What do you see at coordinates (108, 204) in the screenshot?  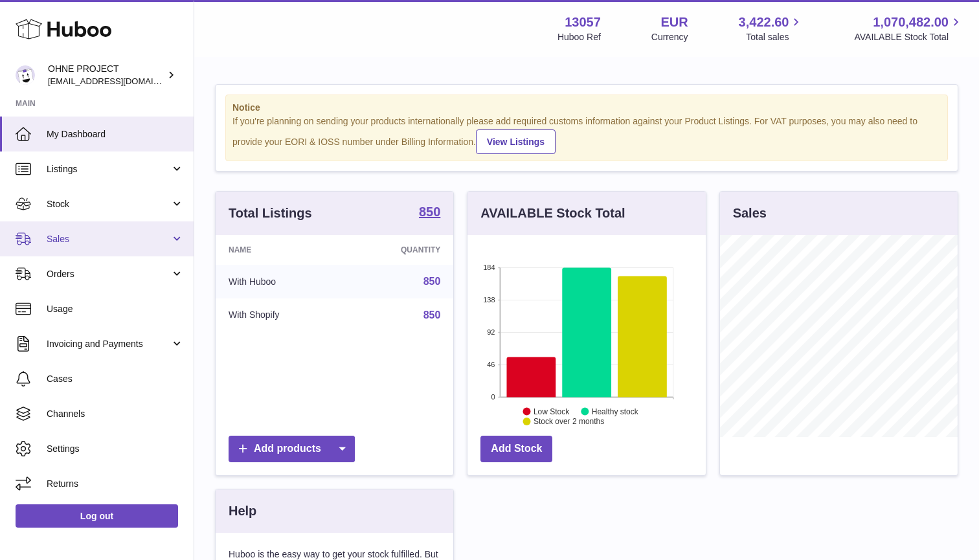 I see `span: Stock` at bounding box center [108, 204].